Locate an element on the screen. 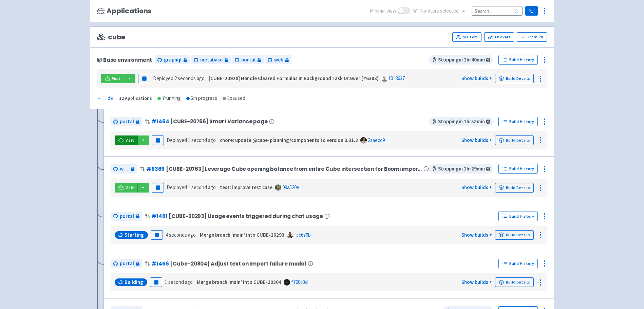 The image size is (644, 309). span: metabase is located at coordinates (211, 60).